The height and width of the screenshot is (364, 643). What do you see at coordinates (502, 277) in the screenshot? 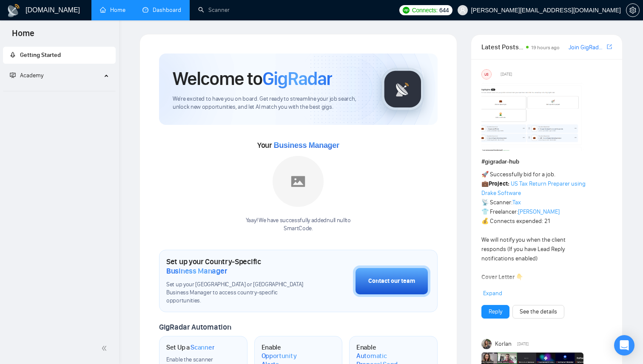
I see `strong: Cover Letter 👇` at bounding box center [502, 277].